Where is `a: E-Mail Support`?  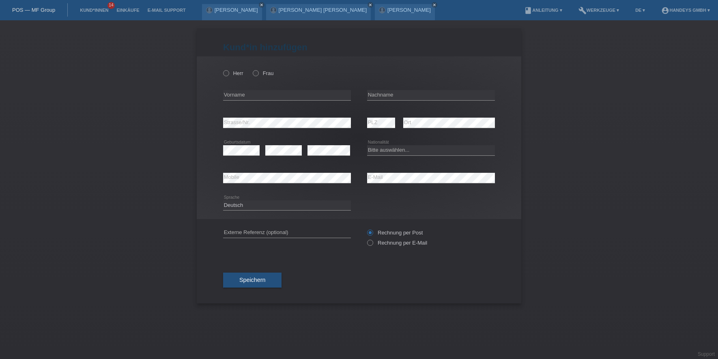 a: E-Mail Support is located at coordinates (167, 10).